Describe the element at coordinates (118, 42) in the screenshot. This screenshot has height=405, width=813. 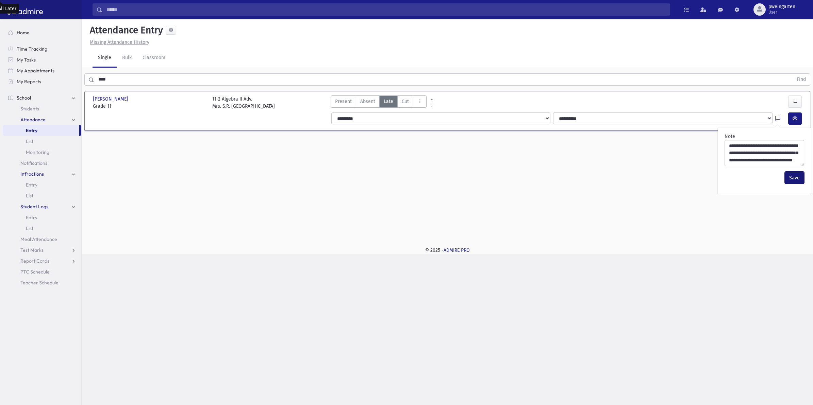
I see `a: Missing Attendance History` at that location.